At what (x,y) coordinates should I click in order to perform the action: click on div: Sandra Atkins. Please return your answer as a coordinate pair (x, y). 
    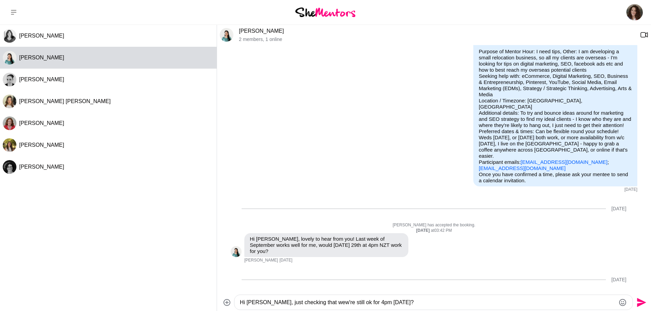
    Looking at the image, I should click on (10, 167).